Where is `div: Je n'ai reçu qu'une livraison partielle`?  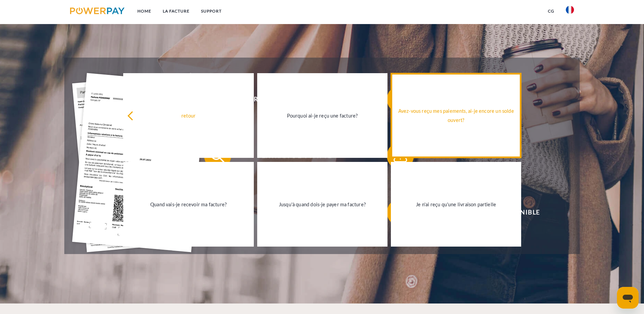 div: Je n'ai reçu qu'une livraison partielle is located at coordinates (456, 204).